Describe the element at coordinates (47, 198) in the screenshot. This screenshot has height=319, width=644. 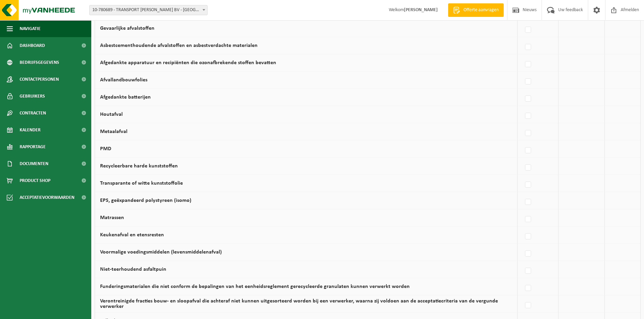
I see `span: Acceptatievoorwaarden` at that location.